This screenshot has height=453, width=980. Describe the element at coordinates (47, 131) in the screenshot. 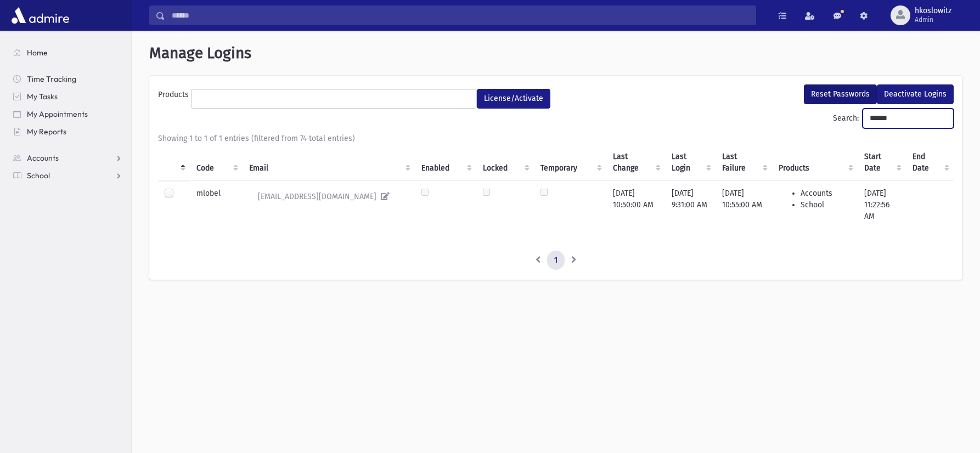

I see `span: My Reports` at that location.